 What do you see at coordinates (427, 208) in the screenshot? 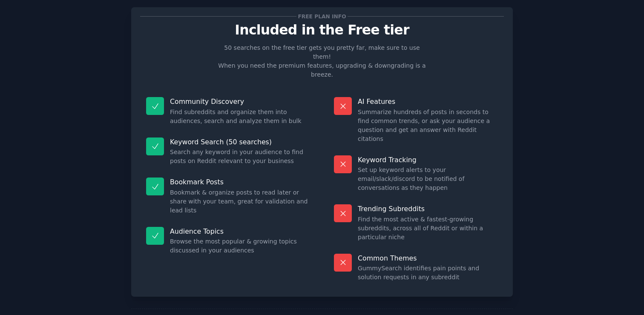
I see `p: Trending Subreddits` at bounding box center [427, 208].